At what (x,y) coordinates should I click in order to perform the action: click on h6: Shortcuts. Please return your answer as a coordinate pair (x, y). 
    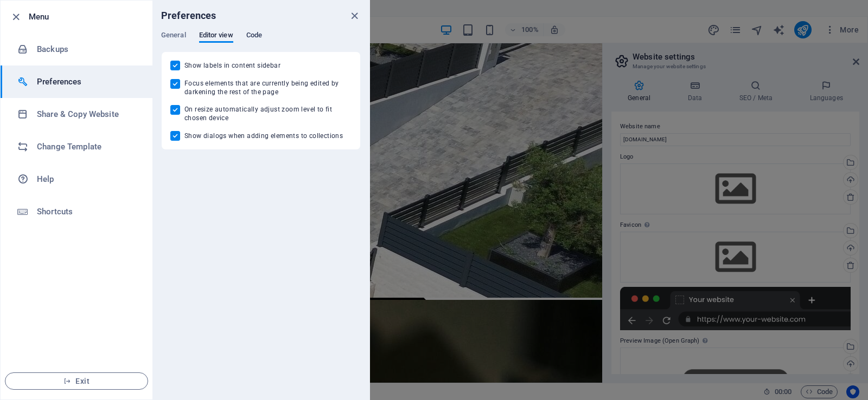
    Looking at the image, I should click on (87, 212).